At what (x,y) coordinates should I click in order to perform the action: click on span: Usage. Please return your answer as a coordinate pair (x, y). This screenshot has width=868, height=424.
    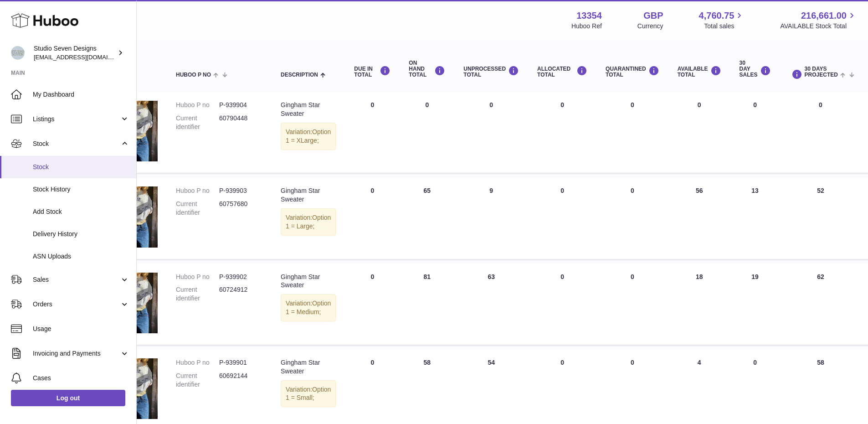
    Looking at the image, I should click on (81, 329).